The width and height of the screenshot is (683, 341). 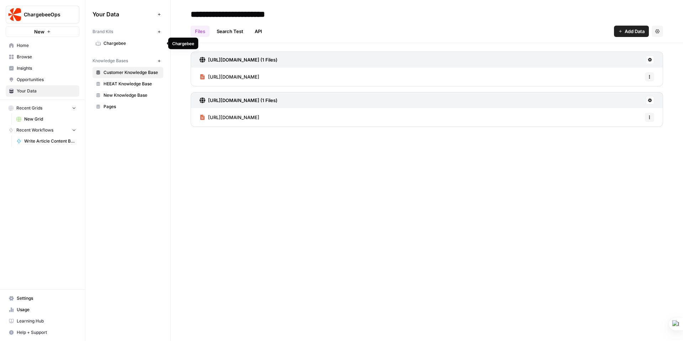 What do you see at coordinates (128, 95) in the screenshot?
I see `a: New Knowledge Base` at bounding box center [128, 95].